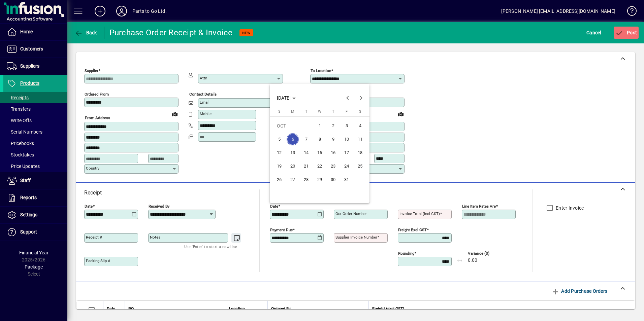  What do you see at coordinates (320, 180) in the screenshot?
I see `button: Wed Oct 29 2025` at bounding box center [320, 180].